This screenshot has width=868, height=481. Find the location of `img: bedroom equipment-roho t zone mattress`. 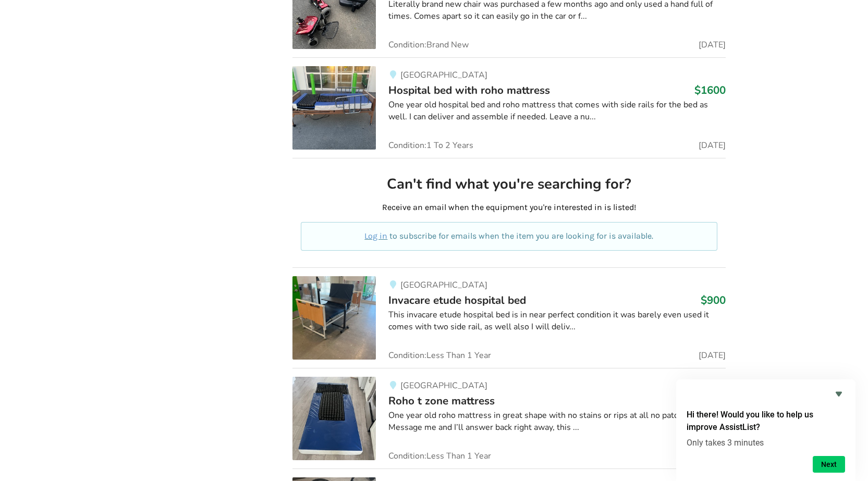

img: bedroom equipment-roho t zone mattress is located at coordinates (334, 418).